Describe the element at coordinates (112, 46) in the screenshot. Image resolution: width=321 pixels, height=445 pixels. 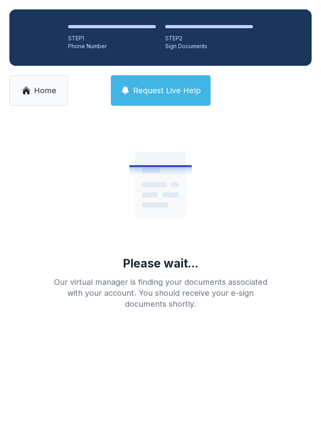
I see `div: Phone Number` at that location.